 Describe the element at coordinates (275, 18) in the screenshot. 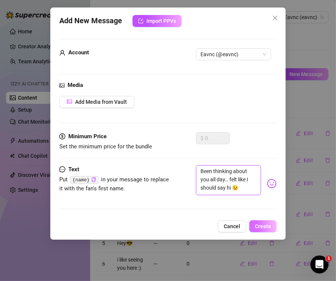

I see `span: close` at that location.